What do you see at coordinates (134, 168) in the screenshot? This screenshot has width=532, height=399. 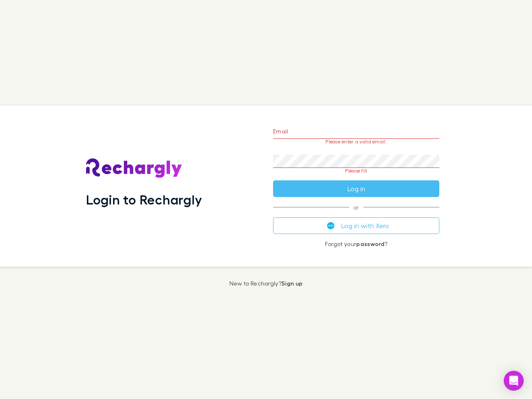 I see `img: Rechargly's Logo` at bounding box center [134, 168].